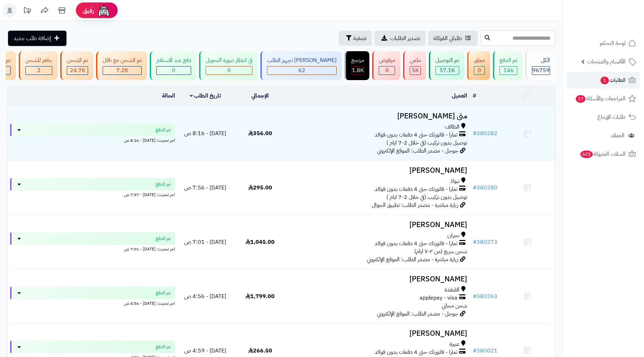  I want to click on span: 17, so click(581, 99).